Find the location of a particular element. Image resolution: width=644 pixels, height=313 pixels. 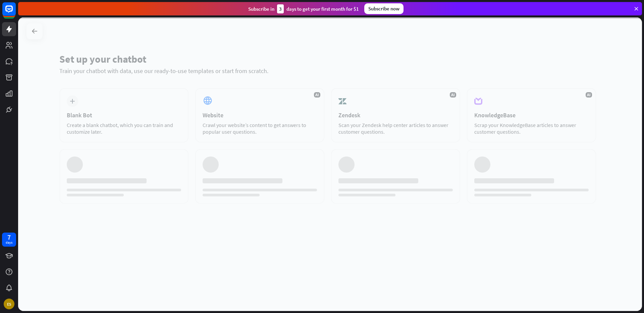

div: 7 is located at coordinates (9, 237).